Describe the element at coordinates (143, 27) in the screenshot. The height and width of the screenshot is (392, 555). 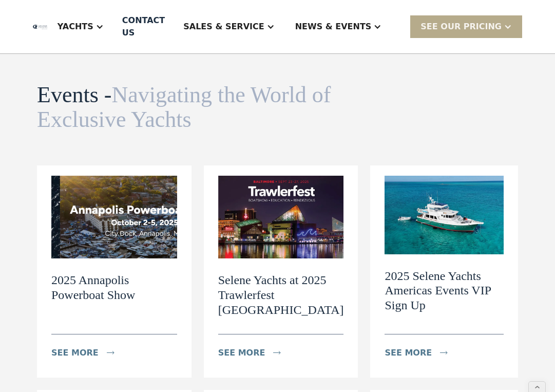
I see `div: Contact US` at that location.